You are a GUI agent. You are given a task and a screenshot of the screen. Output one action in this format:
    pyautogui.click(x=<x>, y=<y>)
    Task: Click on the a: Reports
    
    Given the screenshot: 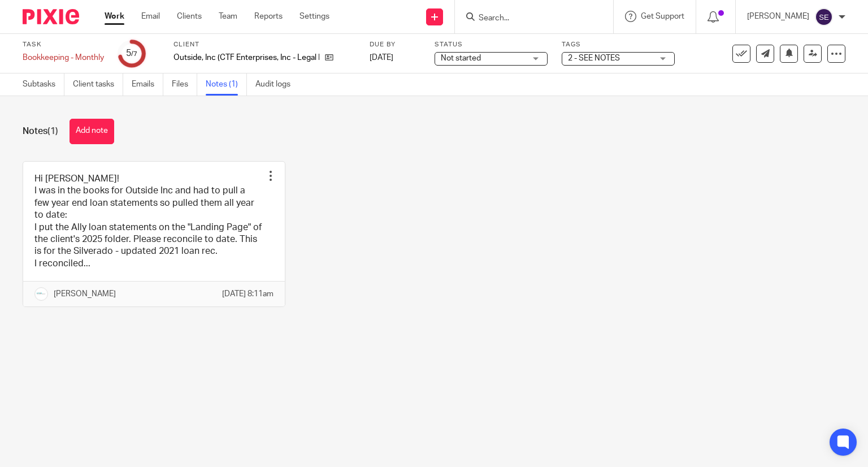 What is the action you would take?
    pyautogui.click(x=268, y=17)
    